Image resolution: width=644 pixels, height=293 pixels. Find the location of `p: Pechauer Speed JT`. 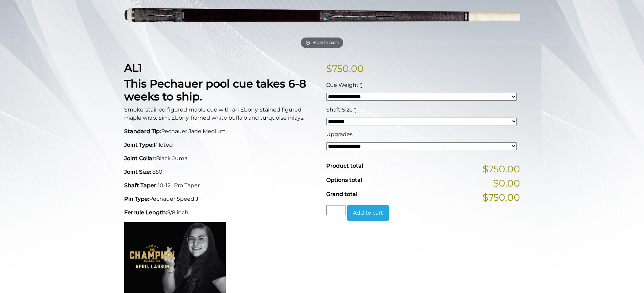

p: Pechauer Speed JT is located at coordinates (221, 199).